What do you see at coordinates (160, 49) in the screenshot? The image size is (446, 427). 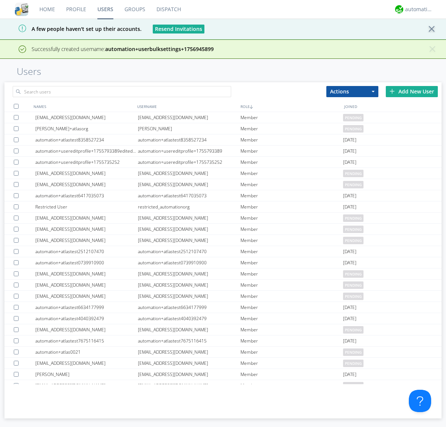 I see `strong: automation+userbulksettings+1756945899` at bounding box center [160, 49].